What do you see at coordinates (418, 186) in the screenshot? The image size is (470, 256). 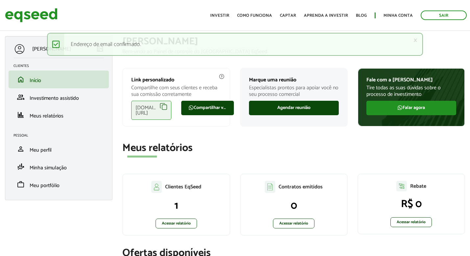 I see `p: Rebate` at bounding box center [418, 186].